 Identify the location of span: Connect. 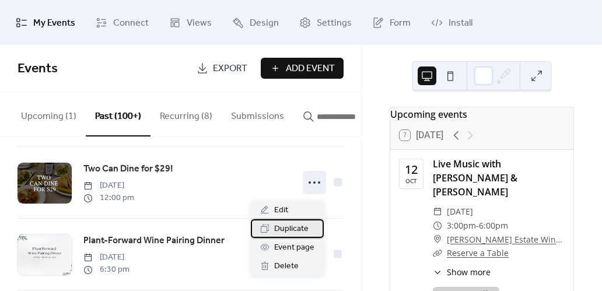
(131, 23).